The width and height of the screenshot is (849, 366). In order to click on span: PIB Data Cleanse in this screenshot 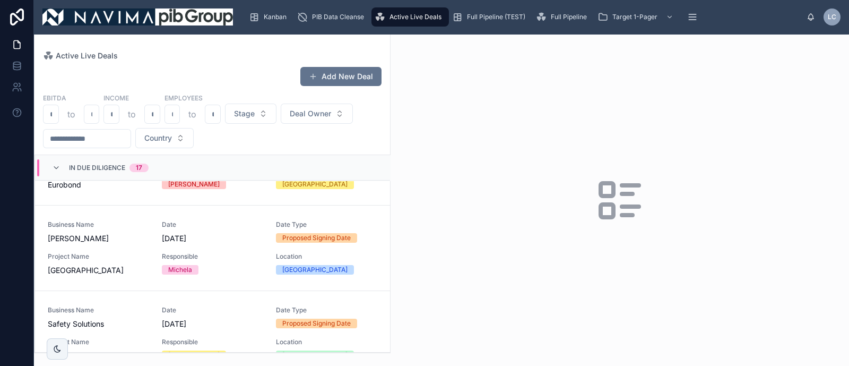, I will do `click(338, 17)`.